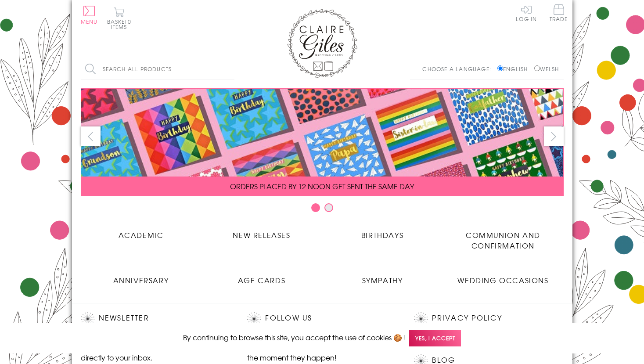 The height and width of the screenshot is (364, 644). What do you see at coordinates (141, 231) in the screenshot?
I see `a: Academic` at bounding box center [141, 231].